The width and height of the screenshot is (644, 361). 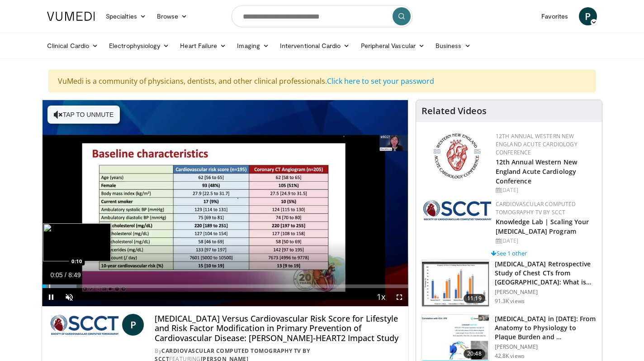 I want to click on h4: Related Videos, so click(x=454, y=111).